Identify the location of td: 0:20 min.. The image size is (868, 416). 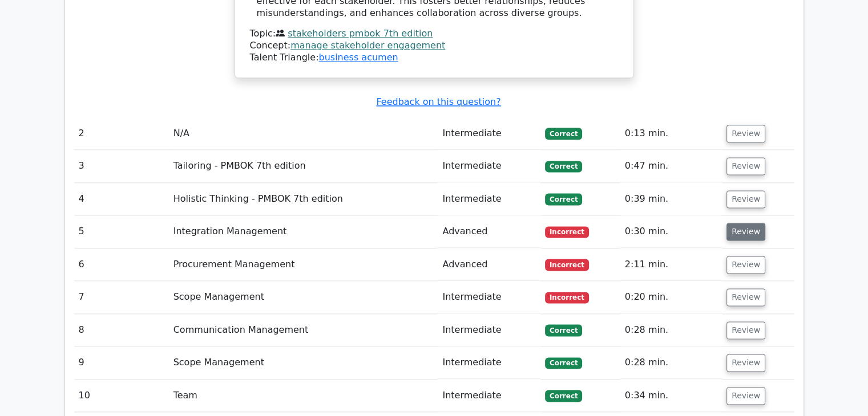
(672, 297).